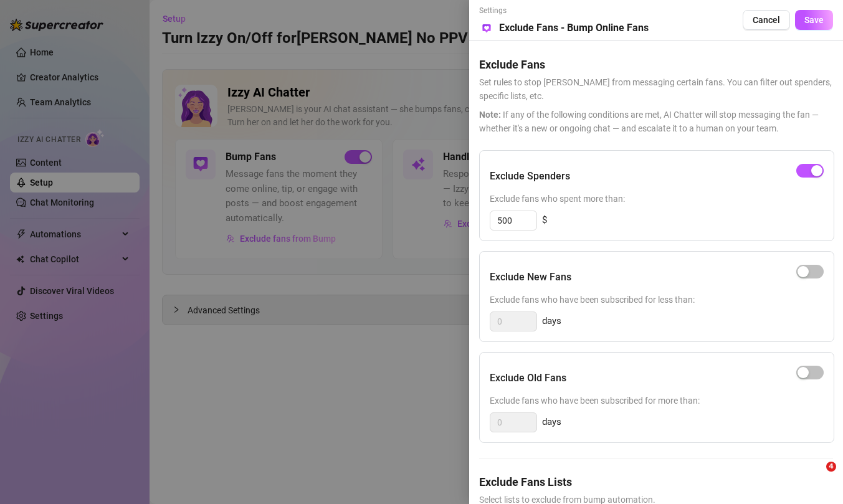 This screenshot has height=504, width=843. I want to click on span: If any of the following conditions are met, AI Chatter will stop messaging the fan — whether it's..., so click(656, 121).